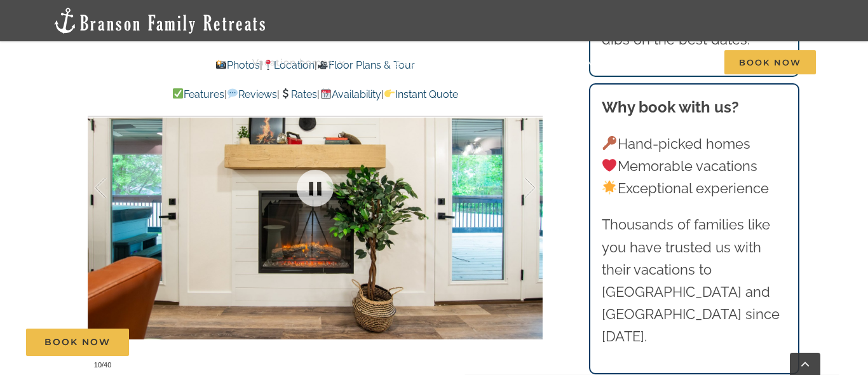 This screenshot has height=375, width=868. What do you see at coordinates (78, 342) in the screenshot?
I see `a: Book Now` at bounding box center [78, 342].